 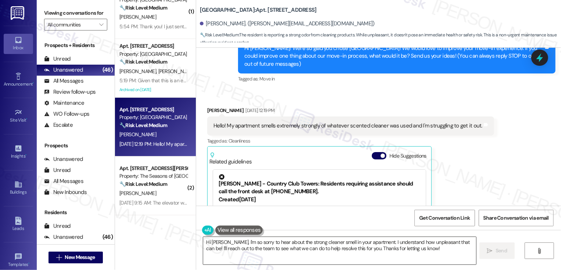 I want to click on button: Share Conversation via email, so click(x=517, y=218).